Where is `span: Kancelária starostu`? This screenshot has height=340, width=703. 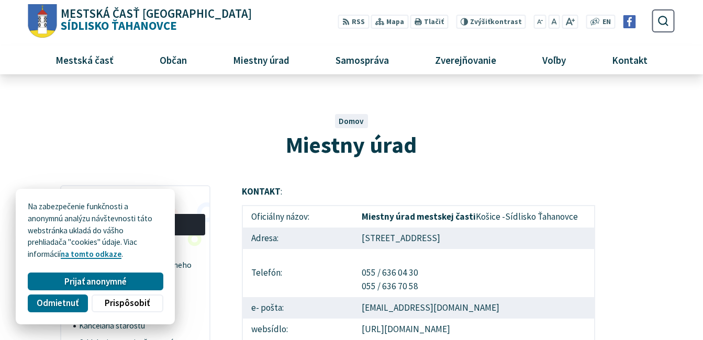
span: Kancelária starostu is located at coordinates (139, 326).